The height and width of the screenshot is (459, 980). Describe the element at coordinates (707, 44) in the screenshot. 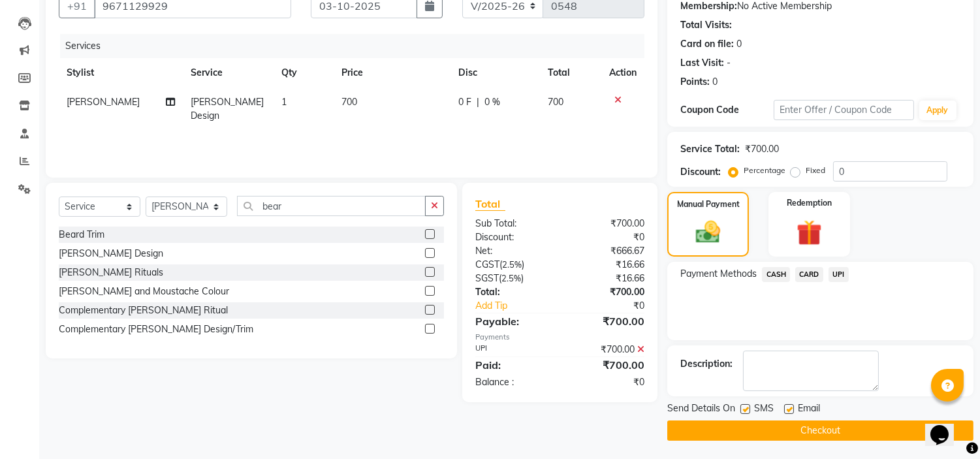

I see `div: Card on file:` at that location.